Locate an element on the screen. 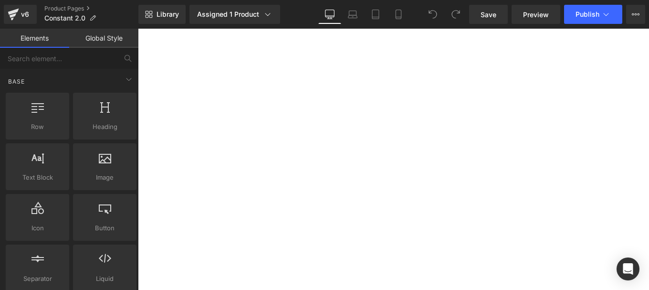  button: Redo is located at coordinates (456, 14).